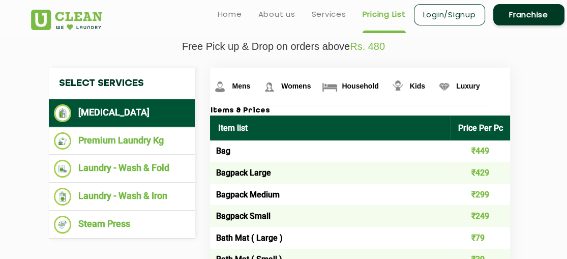 This screenshot has width=567, height=259. I want to click on th: Item list, so click(330, 128).